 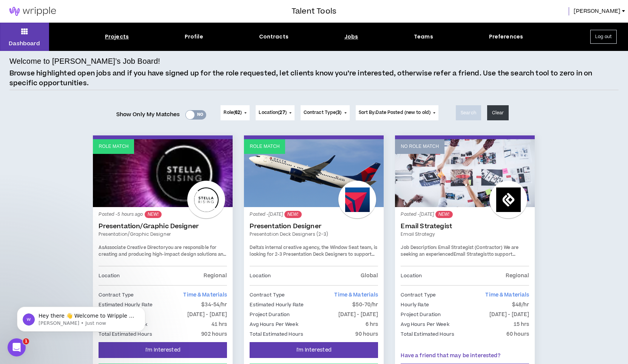 I want to click on p: No Role Match, so click(x=419, y=147).